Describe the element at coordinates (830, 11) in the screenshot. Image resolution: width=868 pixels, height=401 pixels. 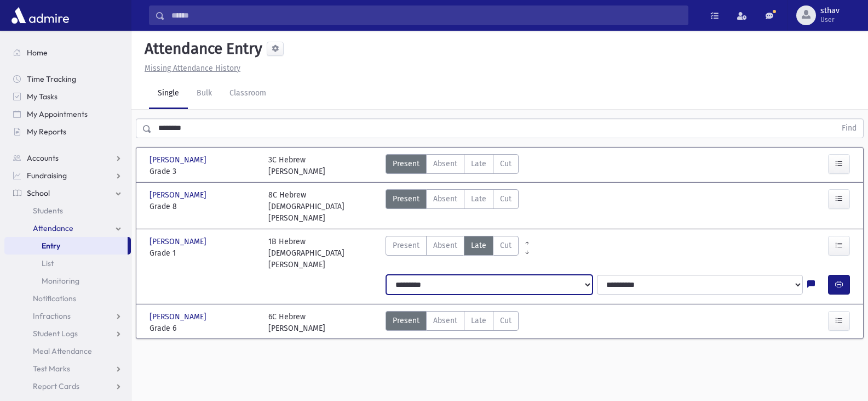
I see `span: sthav` at that location.